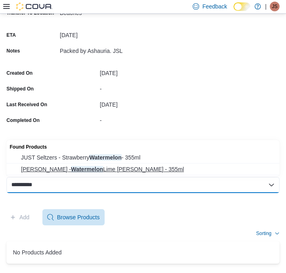 This screenshot has height=273, width=286. Describe the element at coordinates (13, 51) in the screenshot. I see `label: Notes` at that location.